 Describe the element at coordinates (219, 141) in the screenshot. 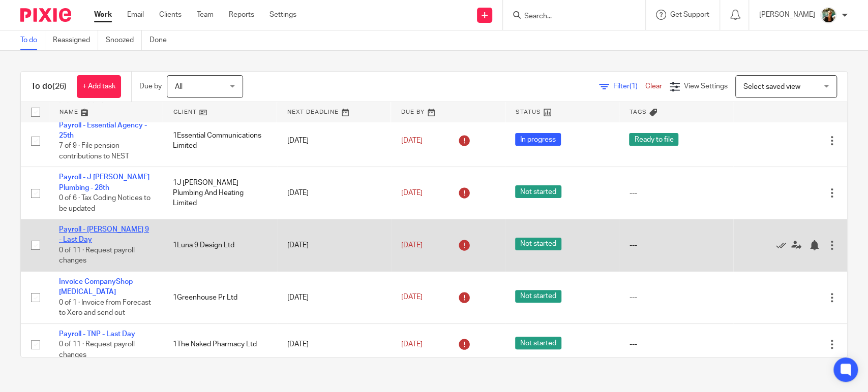

I see `td: 1Essential Communications Limited` at that location.